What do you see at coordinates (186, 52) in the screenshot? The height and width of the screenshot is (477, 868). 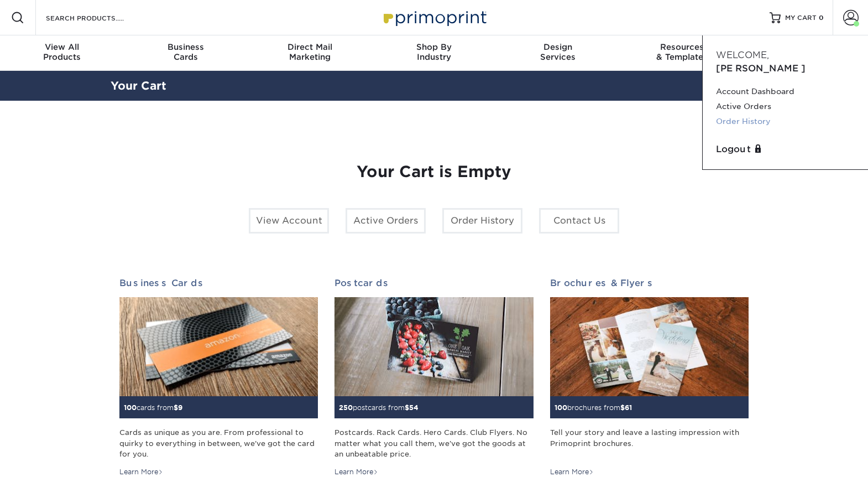 I see `div: Cards` at bounding box center [186, 52].